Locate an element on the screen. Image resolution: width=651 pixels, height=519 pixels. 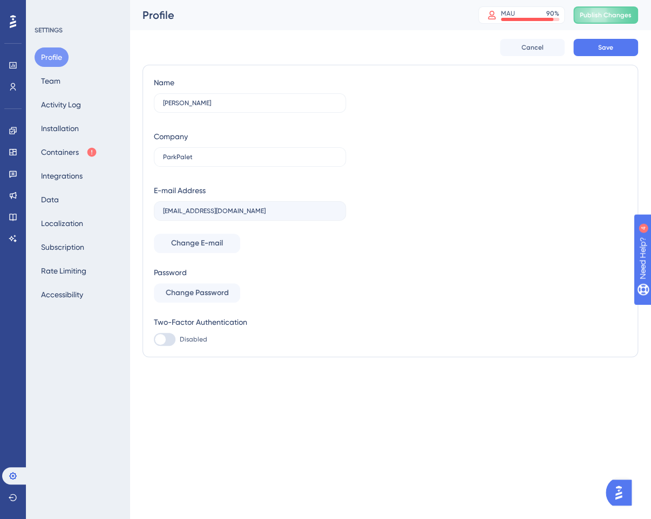
input: Company Name is located at coordinates (250, 157).